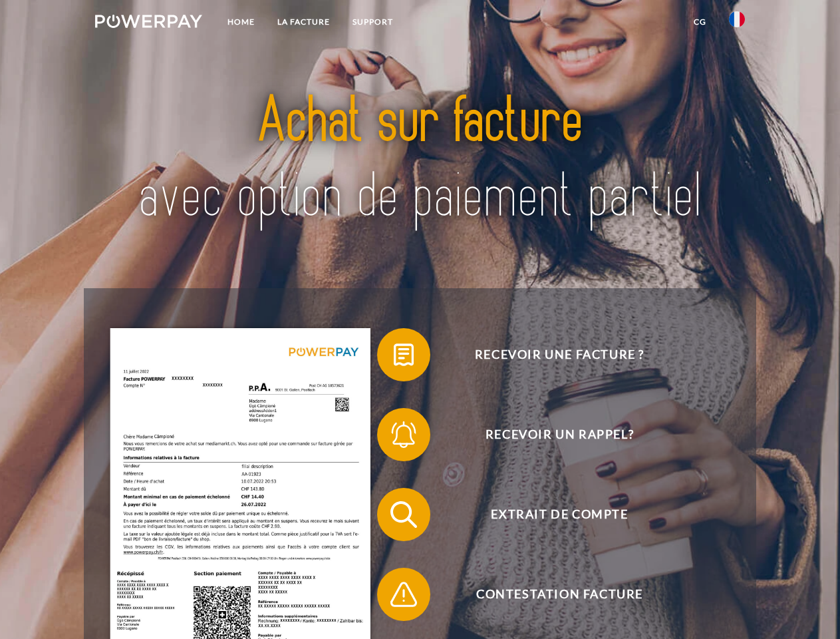  Describe the element at coordinates (404, 435) in the screenshot. I see `img: qb_bell.svg` at that location.